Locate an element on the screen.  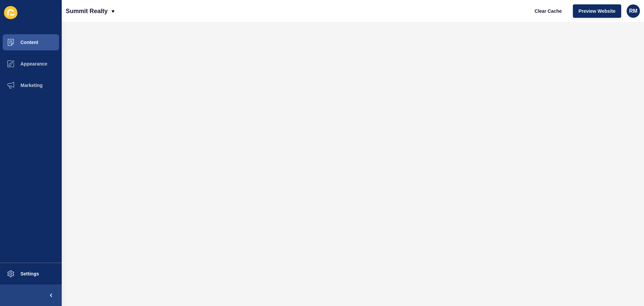
span: Clear Cache is located at coordinates (548, 11).